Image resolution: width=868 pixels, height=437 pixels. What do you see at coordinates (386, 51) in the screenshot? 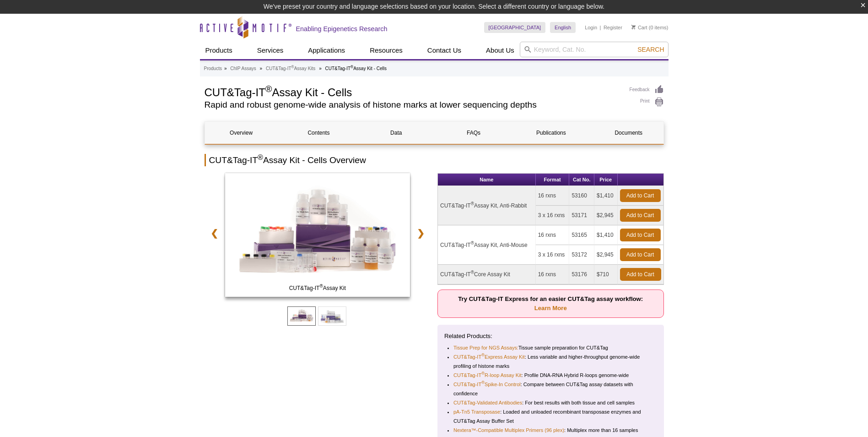
I see `a: Resources` at bounding box center [386, 51].